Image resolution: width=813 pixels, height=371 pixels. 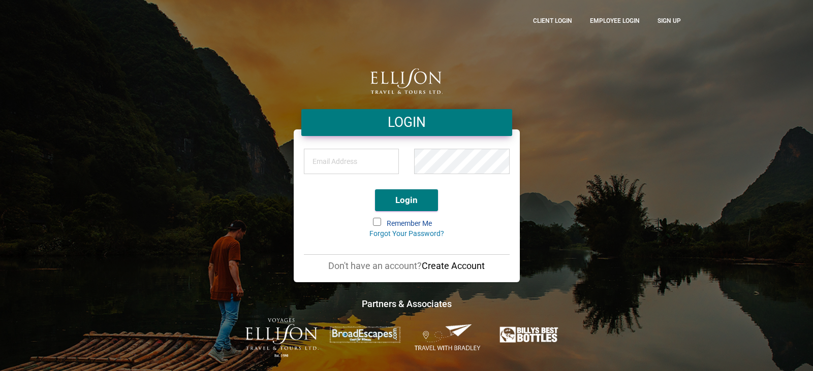 I want to click on img: Travel-With-Bradley.png, so click(x=448, y=338).